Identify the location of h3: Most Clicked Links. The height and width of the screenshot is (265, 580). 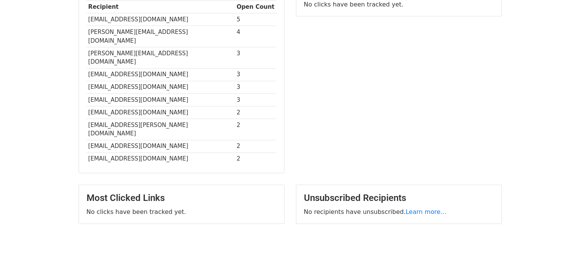
(182, 198).